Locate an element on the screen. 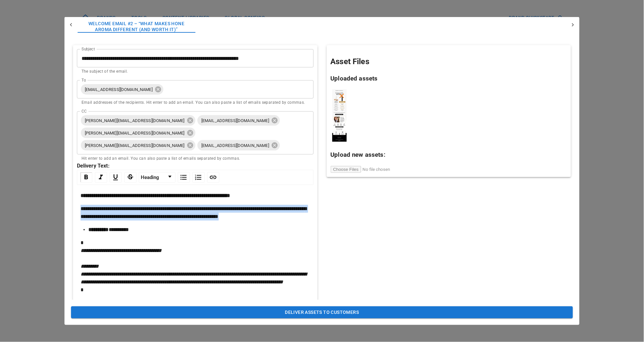 This screenshot has height=342, width=644. label: CC is located at coordinates (84, 111).